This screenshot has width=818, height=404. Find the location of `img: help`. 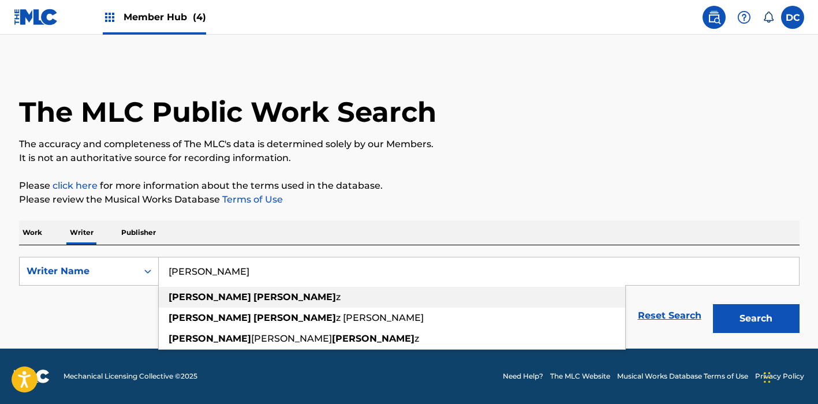

img: help is located at coordinates (744, 17).